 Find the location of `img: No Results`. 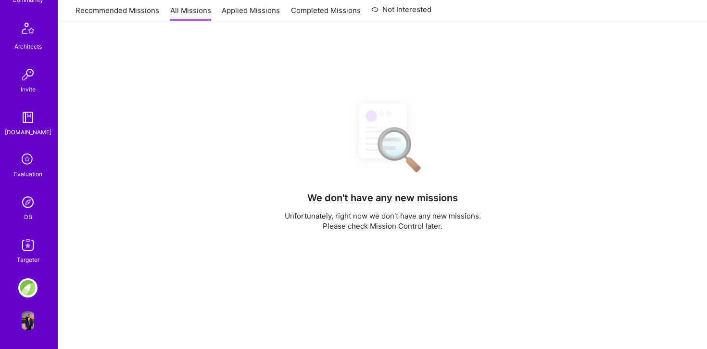

img: No Results is located at coordinates (383, 137).